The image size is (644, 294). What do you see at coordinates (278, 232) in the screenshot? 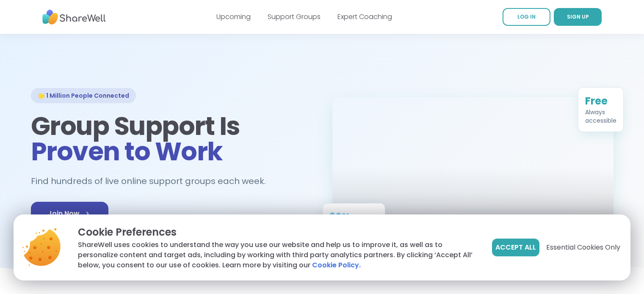
I see `p: Cookie Preferences` at bounding box center [278, 232].